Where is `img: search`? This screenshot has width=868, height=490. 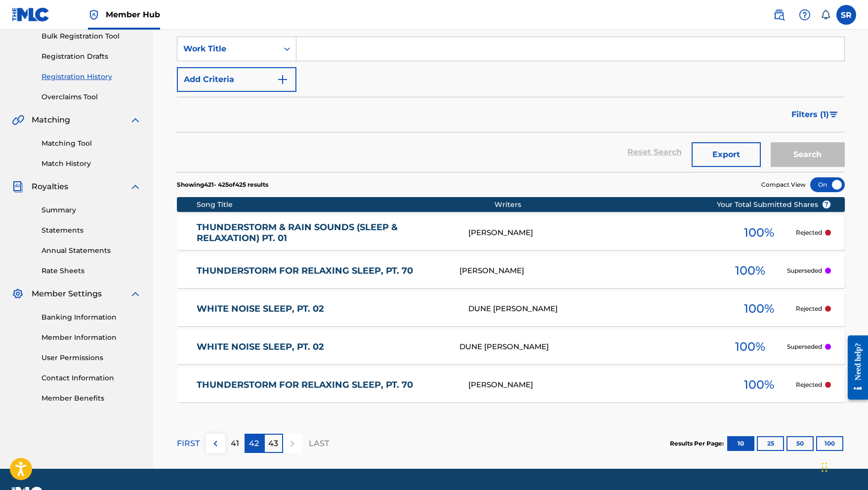
img: search is located at coordinates (779, 15).